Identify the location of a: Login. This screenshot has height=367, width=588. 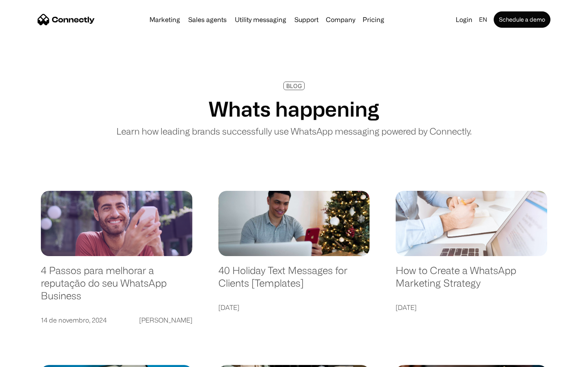
(463, 20).